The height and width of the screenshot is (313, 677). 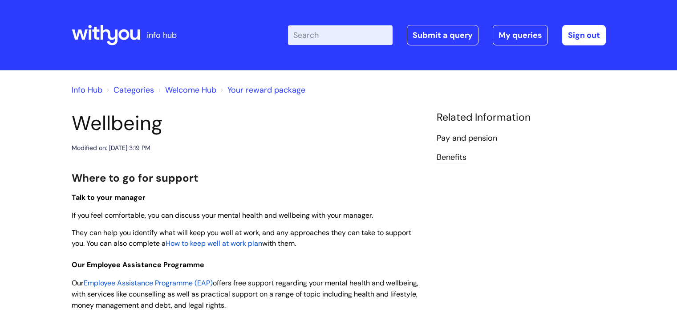 I want to click on span: How to keep well at work plan, so click(x=214, y=243).